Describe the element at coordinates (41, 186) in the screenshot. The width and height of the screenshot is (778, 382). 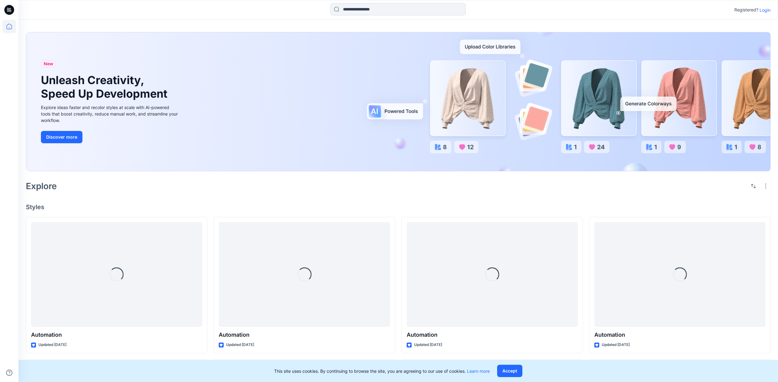
I see `h2: Explore` at that location.